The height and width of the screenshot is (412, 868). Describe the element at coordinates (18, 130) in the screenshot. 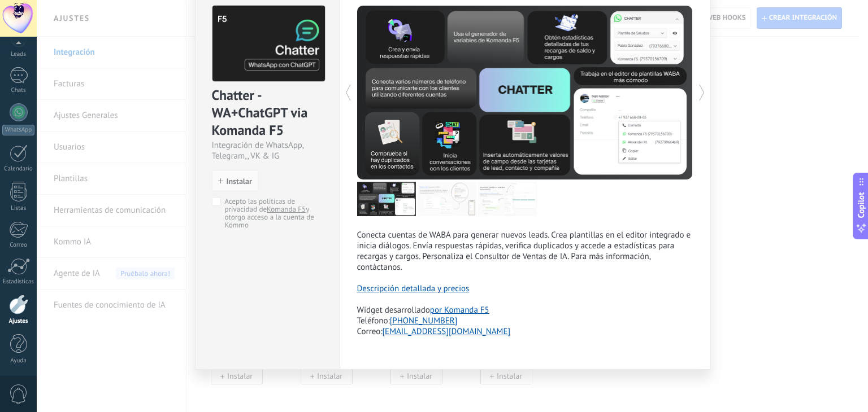

I see `div: WhatsApp` at that location.